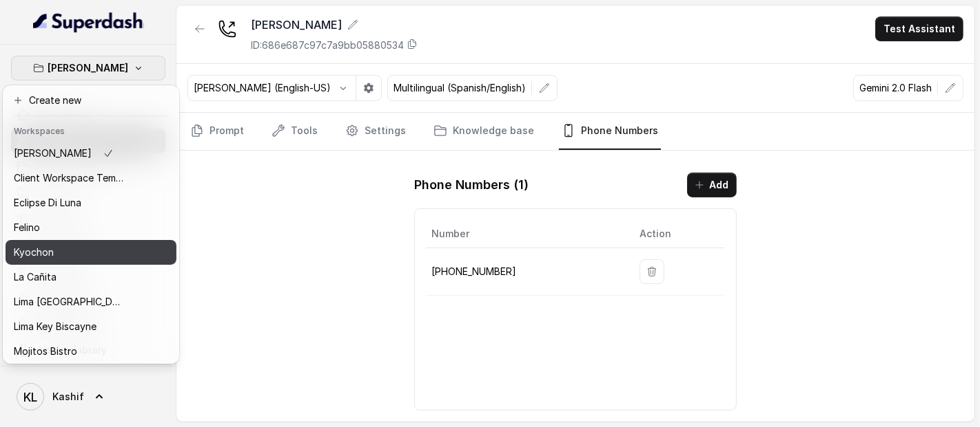  Describe the element at coordinates (91, 100) in the screenshot. I see `button: Create new` at that location.